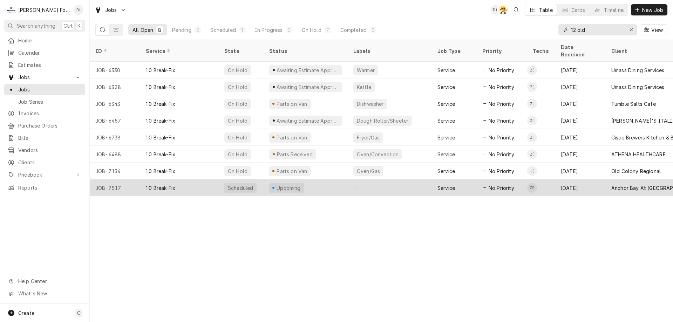  Describe the element at coordinates (638, 154) in the screenshot. I see `div: ATHENA HEALTHCARE` at that location.